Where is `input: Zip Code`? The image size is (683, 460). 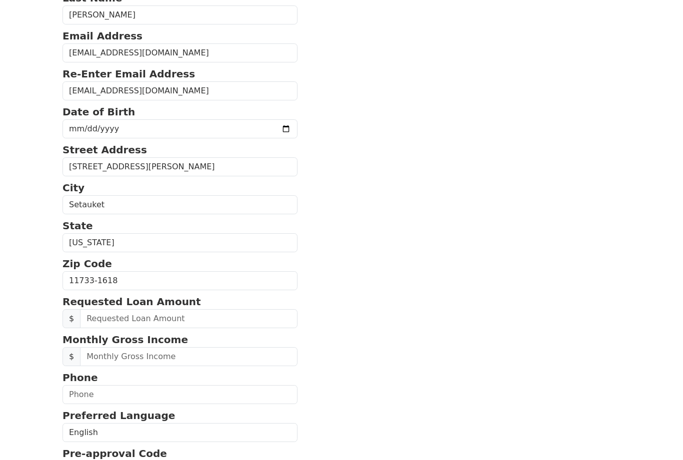 input: Zip Code is located at coordinates (180, 281).